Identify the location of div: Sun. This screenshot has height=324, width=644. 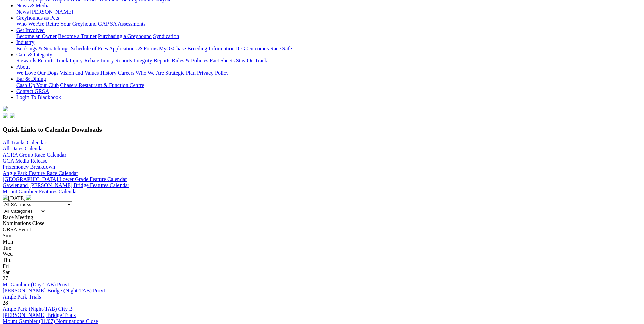
(322, 236).